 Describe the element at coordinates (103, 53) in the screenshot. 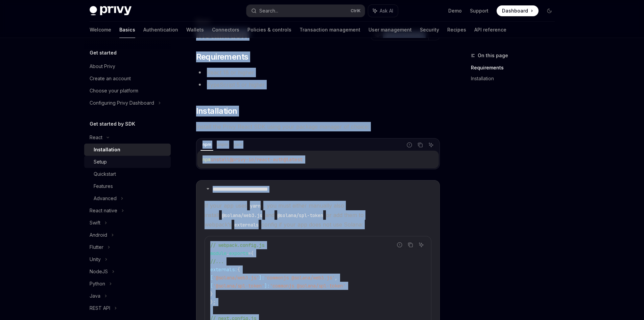

I see `h5: Get started` at that location.